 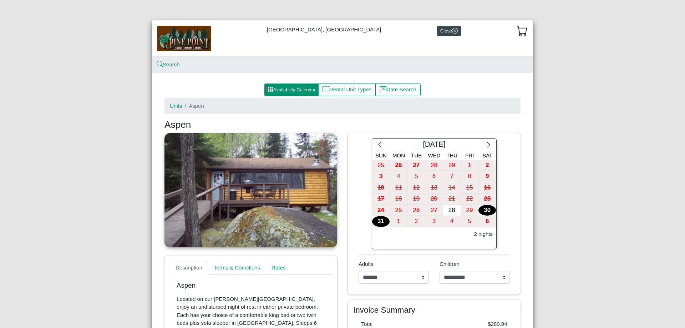 I want to click on button: 12, so click(x=416, y=188).